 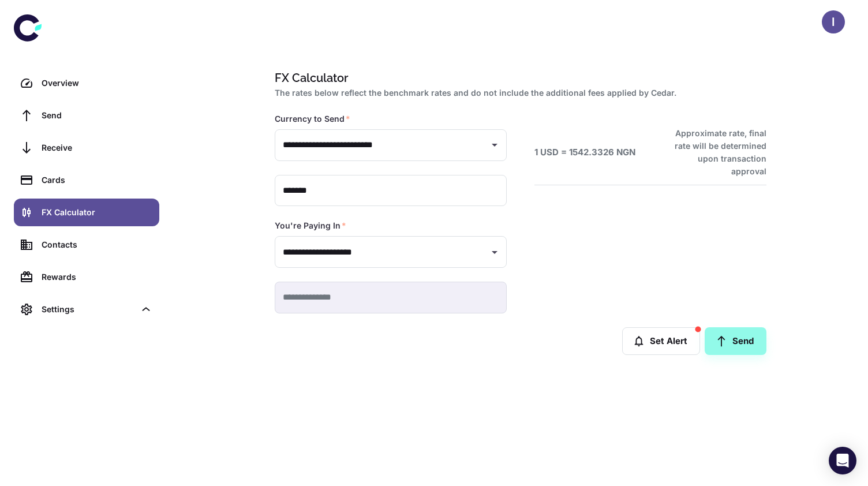 What do you see at coordinates (312, 119) in the screenshot?
I see `label: Currency to Send` at bounding box center [312, 119].